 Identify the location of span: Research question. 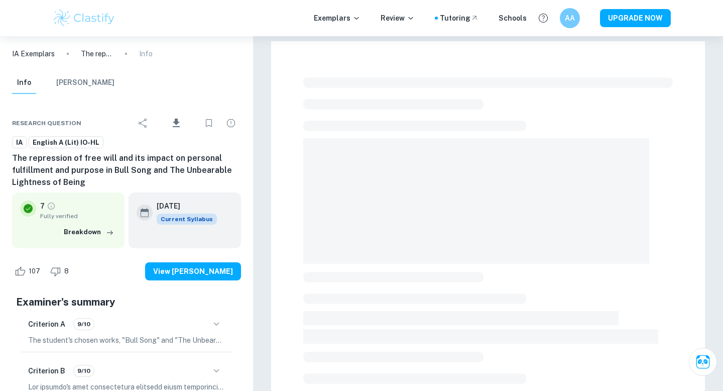
(47, 123).